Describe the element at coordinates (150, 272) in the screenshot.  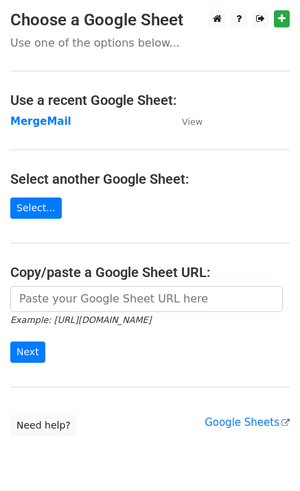
I see `h4: Copy/paste a Google Sheet URL:` at that location.